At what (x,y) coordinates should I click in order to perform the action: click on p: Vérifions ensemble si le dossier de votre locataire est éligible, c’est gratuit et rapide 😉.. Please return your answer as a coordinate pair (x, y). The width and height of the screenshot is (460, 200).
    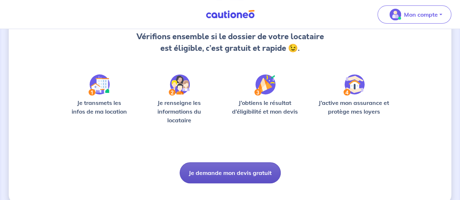
    Looking at the image, I should click on (230, 43).